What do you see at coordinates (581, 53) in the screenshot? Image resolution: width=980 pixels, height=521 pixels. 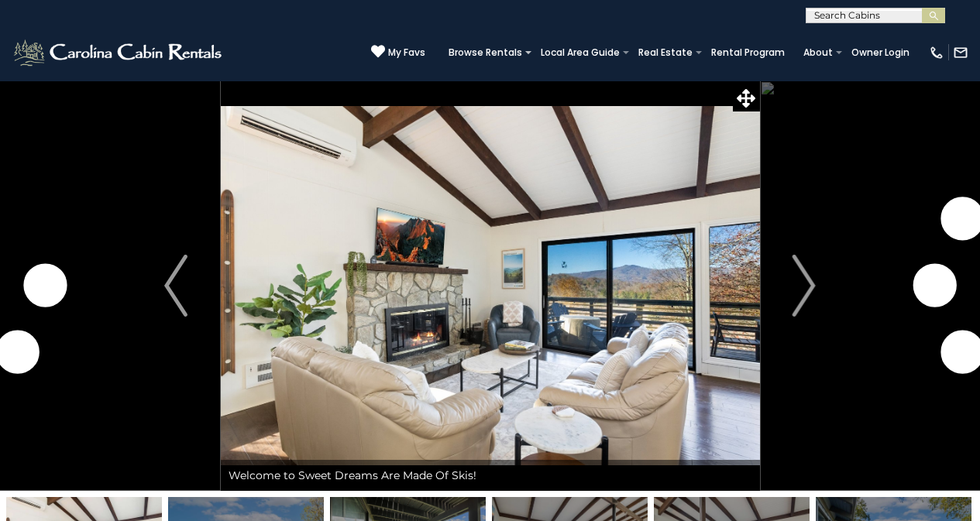 I see `a: Local Area Guide` at bounding box center [581, 53].